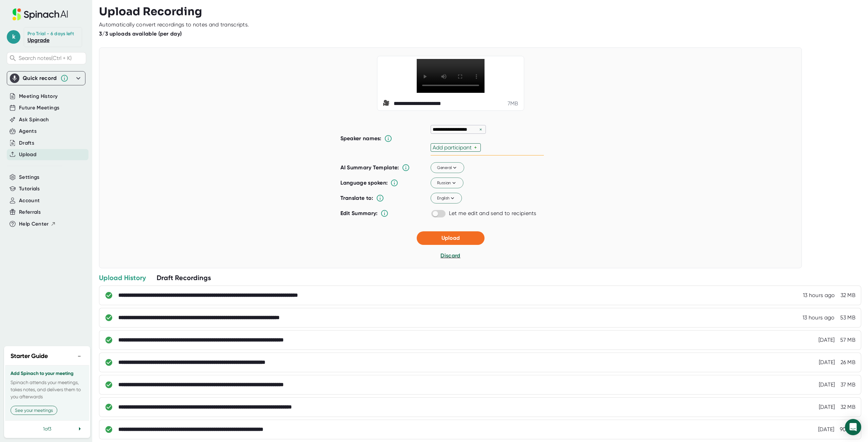 The width and height of the screenshot is (868, 442). I want to click on span: Meeting History, so click(38, 96).